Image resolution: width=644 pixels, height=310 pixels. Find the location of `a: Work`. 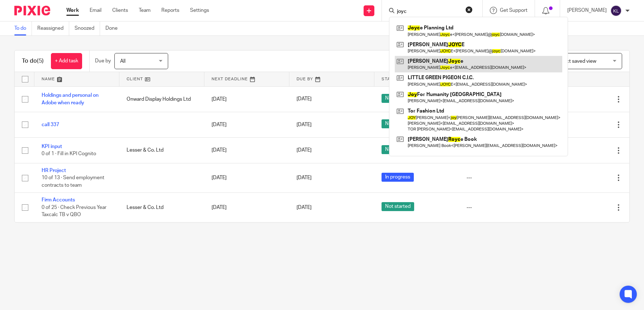

a: Work is located at coordinates (72, 10).